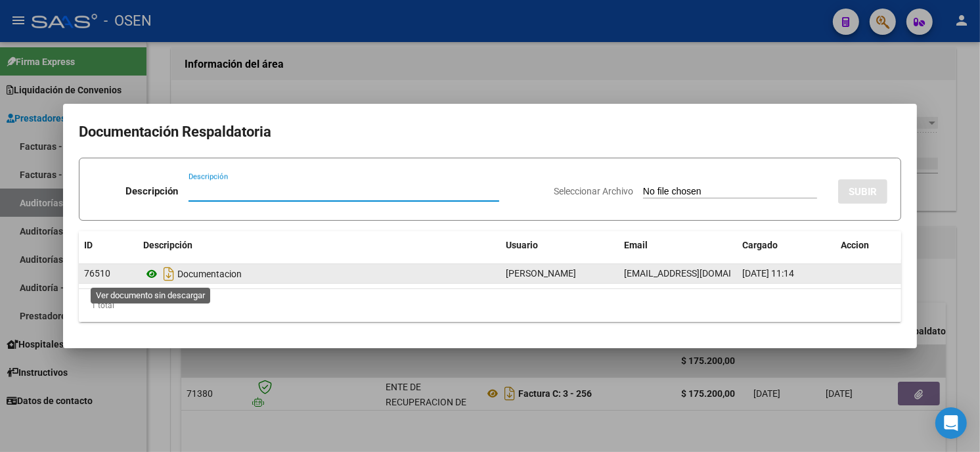 The height and width of the screenshot is (452, 980). Describe the element at coordinates (109, 245) in the screenshot. I see `datatable-header-cell: ID` at that location.